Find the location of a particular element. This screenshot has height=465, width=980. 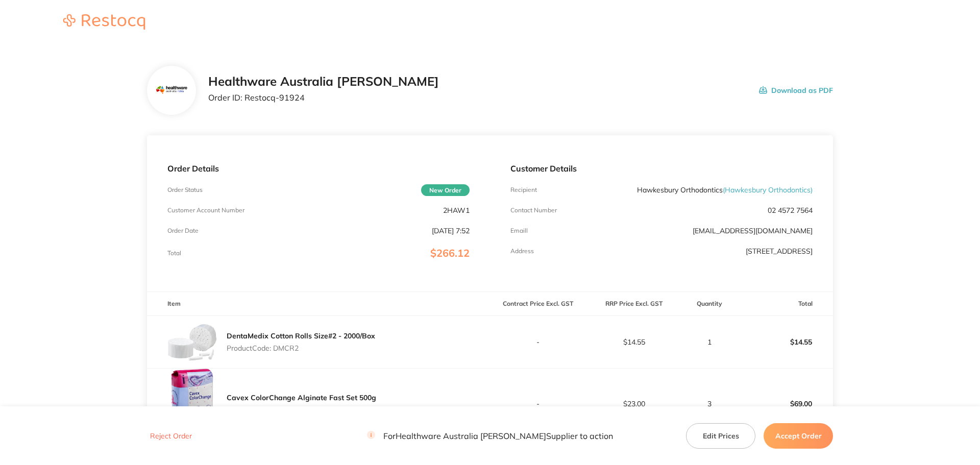

p: Recipient is located at coordinates (523, 190).